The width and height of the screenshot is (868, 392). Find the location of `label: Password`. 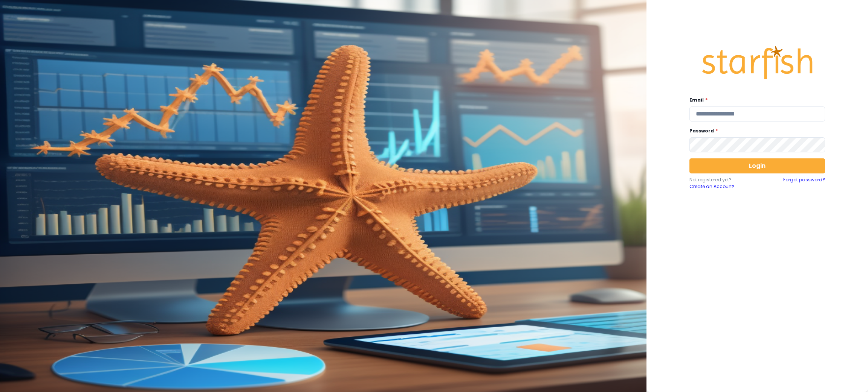

label: Password is located at coordinates (755, 131).